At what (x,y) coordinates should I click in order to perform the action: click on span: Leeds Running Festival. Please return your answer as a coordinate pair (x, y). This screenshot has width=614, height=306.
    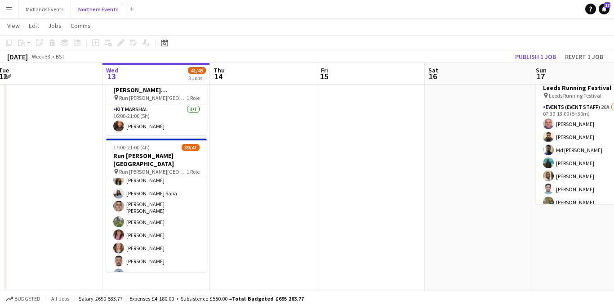
    Looking at the image, I should click on (575, 95).